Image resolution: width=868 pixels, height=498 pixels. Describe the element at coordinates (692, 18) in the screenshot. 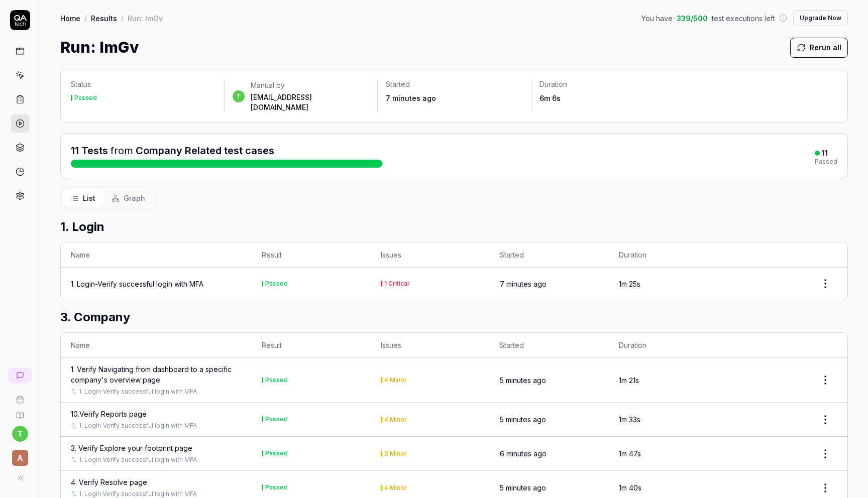

I see `span: 339 / 500` at that location.